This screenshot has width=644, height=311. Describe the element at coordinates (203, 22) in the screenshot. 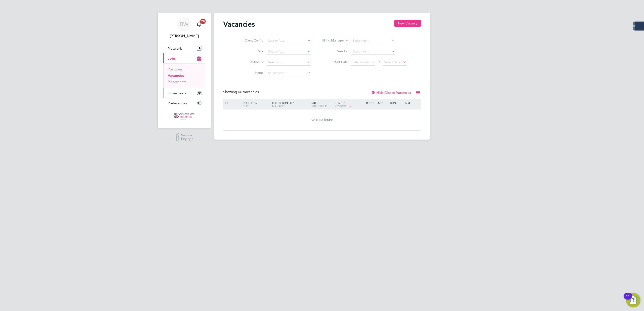

I see `span: 20` at that location.